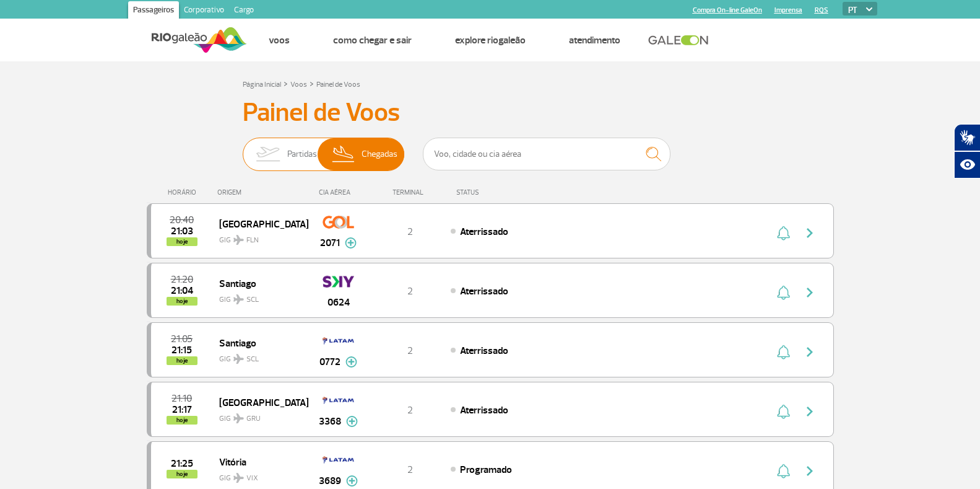 This screenshot has height=489, width=980. I want to click on a: Como chegar e sair, so click(372, 40).